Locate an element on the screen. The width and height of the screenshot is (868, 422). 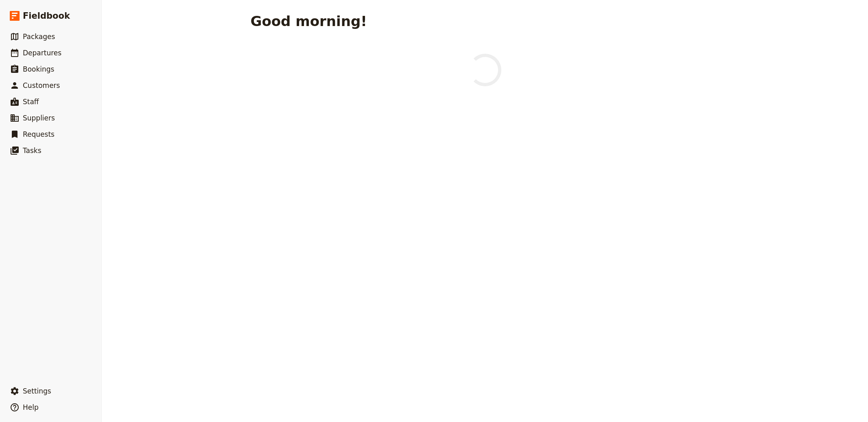
span: Departures is located at coordinates (42, 53).